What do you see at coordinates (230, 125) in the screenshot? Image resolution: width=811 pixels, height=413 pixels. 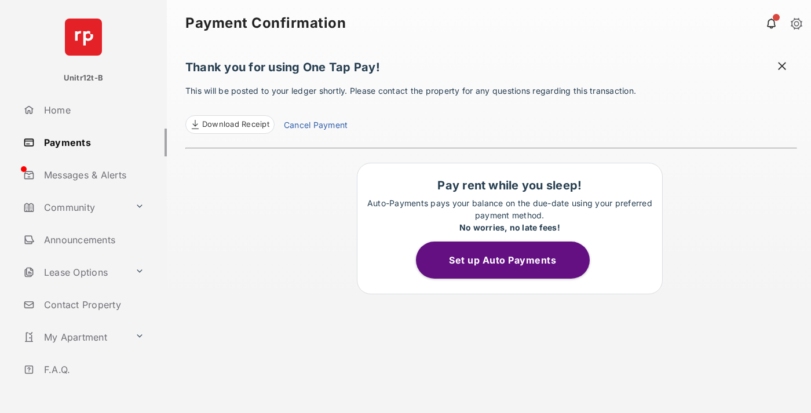 I see `a: Download Receipt` at bounding box center [230, 125].